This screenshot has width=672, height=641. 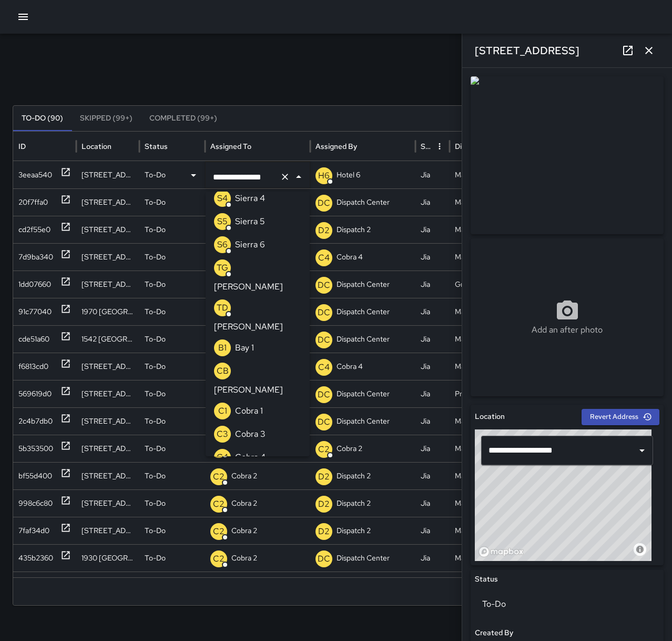 I want to click on div: f6813cd0, so click(x=33, y=366).